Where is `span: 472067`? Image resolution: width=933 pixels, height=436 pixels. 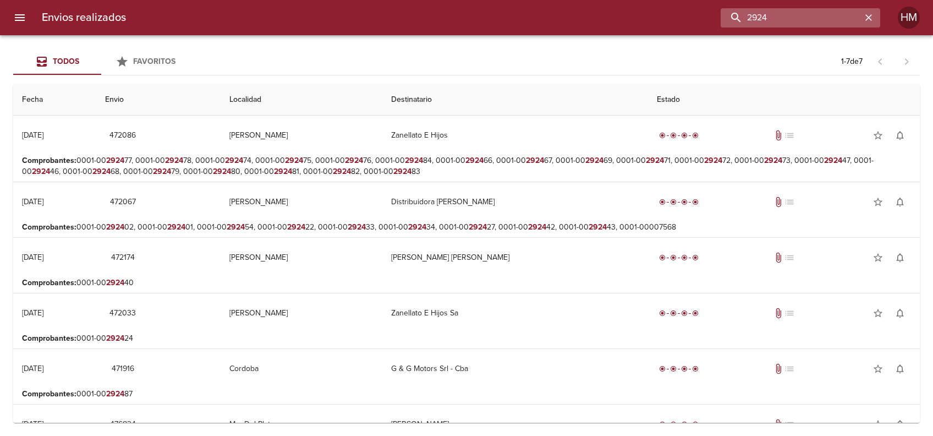 span: 472067 is located at coordinates (123, 202).